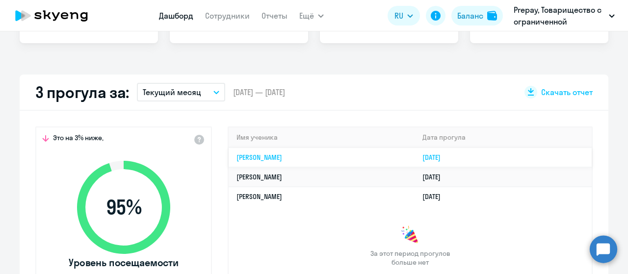 The height and width of the screenshot is (274, 628). Describe the element at coordinates (559, 16) in the screenshot. I see `p: Prepay, Товарищество с ограниченной ответственностью «ITX (Айтикс)» (ТОО «ITX (Айтикс)»)` at that location.